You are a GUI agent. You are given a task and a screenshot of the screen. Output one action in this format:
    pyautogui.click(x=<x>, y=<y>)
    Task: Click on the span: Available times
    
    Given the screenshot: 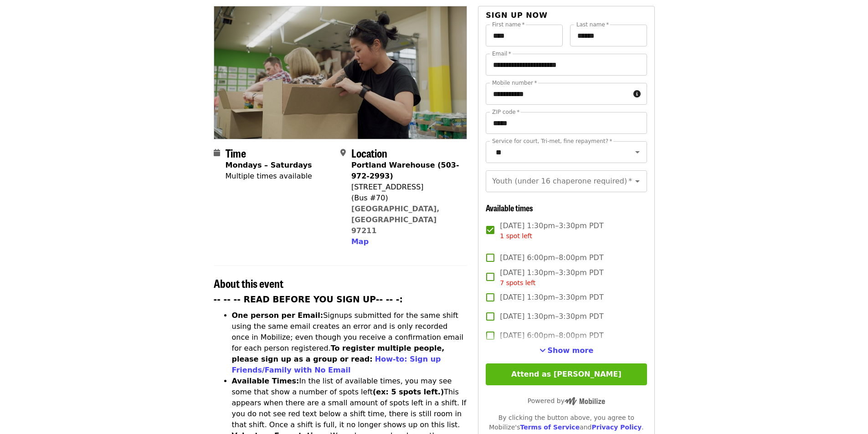 What is the action you would take?
    pyautogui.click(x=510, y=207)
    